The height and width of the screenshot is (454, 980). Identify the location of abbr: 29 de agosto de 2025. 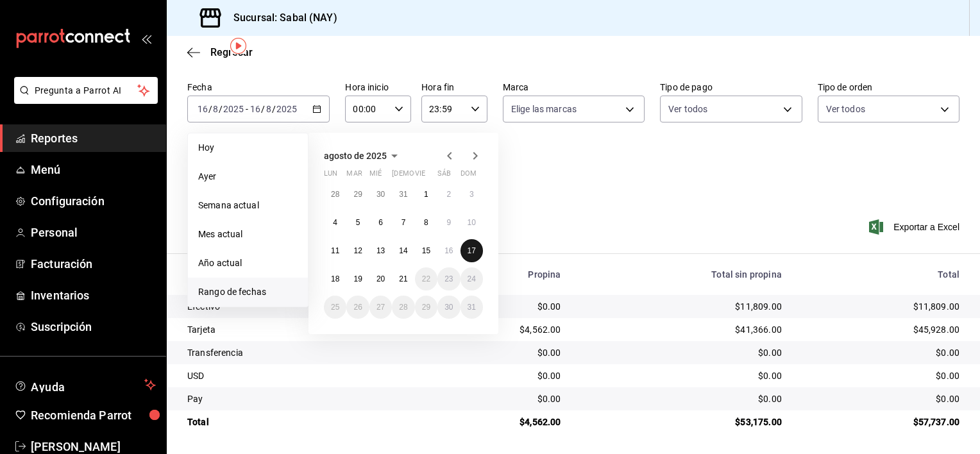
(426, 308).